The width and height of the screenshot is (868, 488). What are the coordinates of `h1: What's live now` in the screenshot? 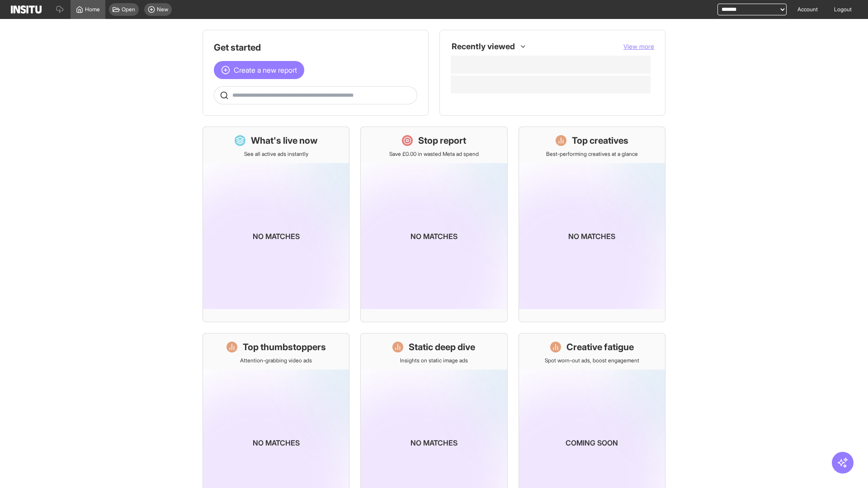 It's located at (284, 141).